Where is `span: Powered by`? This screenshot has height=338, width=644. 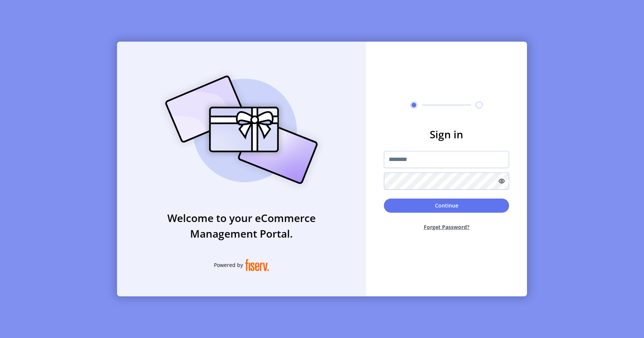 span: Powered by is located at coordinates (228, 265).